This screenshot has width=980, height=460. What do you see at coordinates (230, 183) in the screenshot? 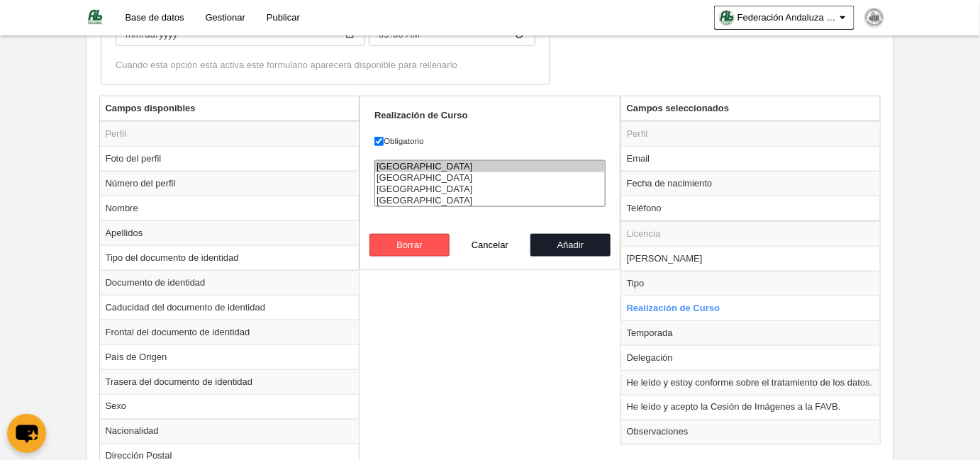
I see `td: Número del perfil` at bounding box center [230, 183].